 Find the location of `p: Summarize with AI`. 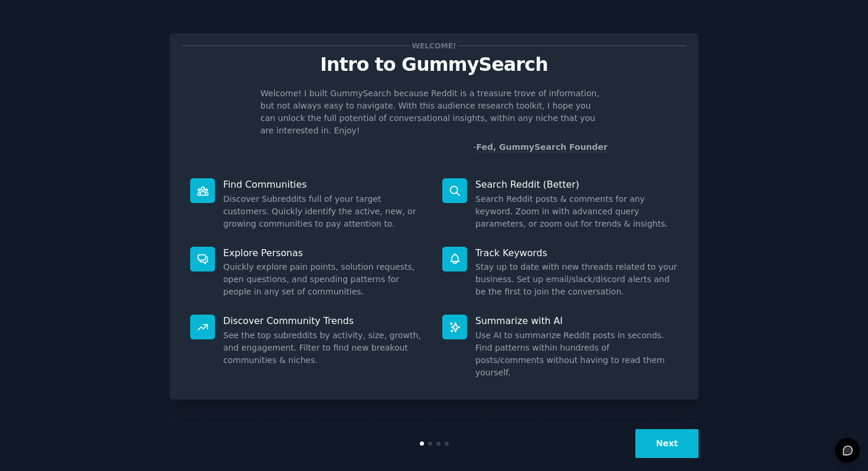

p: Summarize with AI is located at coordinates (576, 320).